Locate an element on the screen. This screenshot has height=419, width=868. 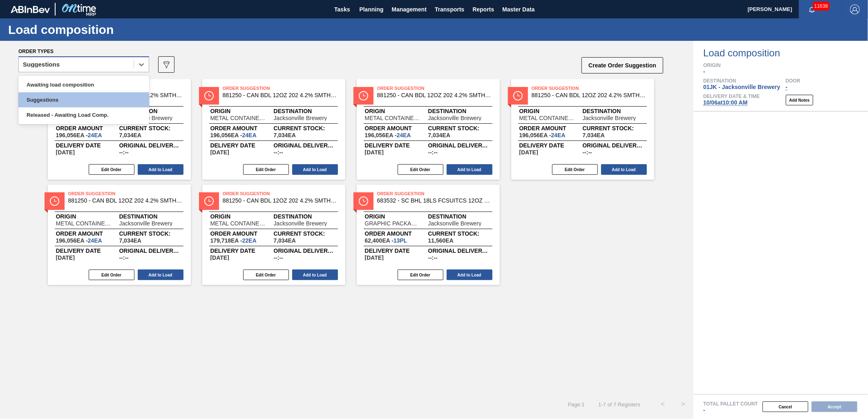
span: 13,PL is located at coordinates (400, 240).